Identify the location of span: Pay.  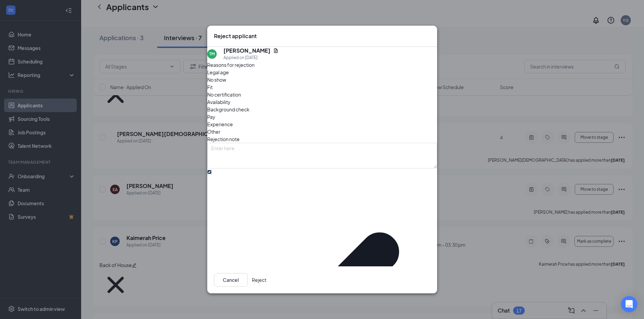
(211, 117).